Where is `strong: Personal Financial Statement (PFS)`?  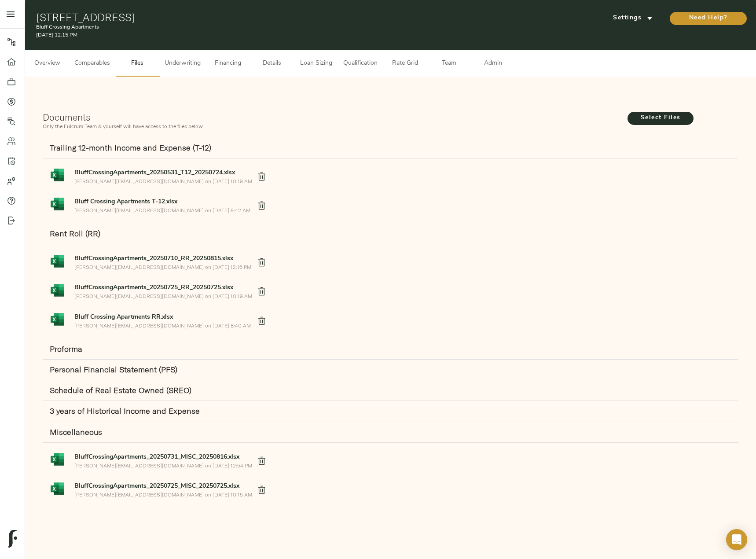 strong: Personal Financial Statement (PFS) is located at coordinates (113, 369).